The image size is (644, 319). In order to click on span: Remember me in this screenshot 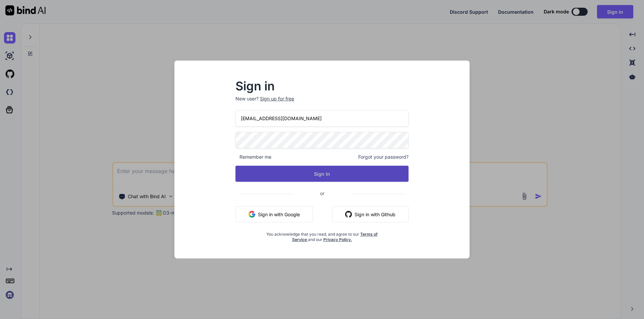, I will do `click(253, 157)`.